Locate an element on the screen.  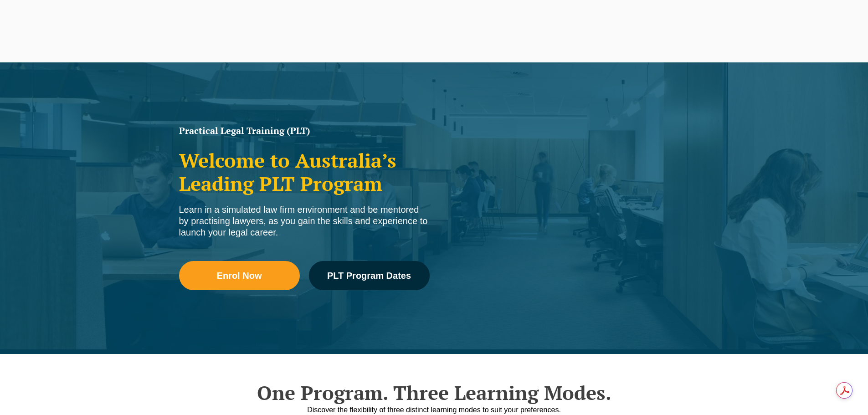
a: PLT Program Dates is located at coordinates (369, 276).